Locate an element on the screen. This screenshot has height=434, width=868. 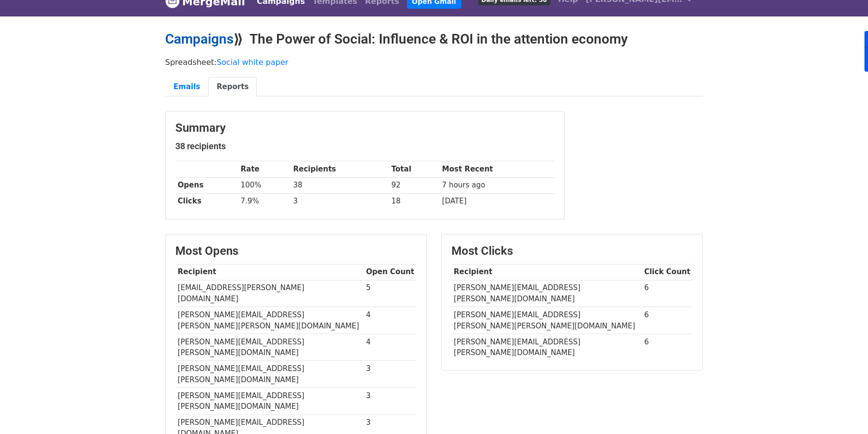
h3: Most Opens is located at coordinates (296, 251).